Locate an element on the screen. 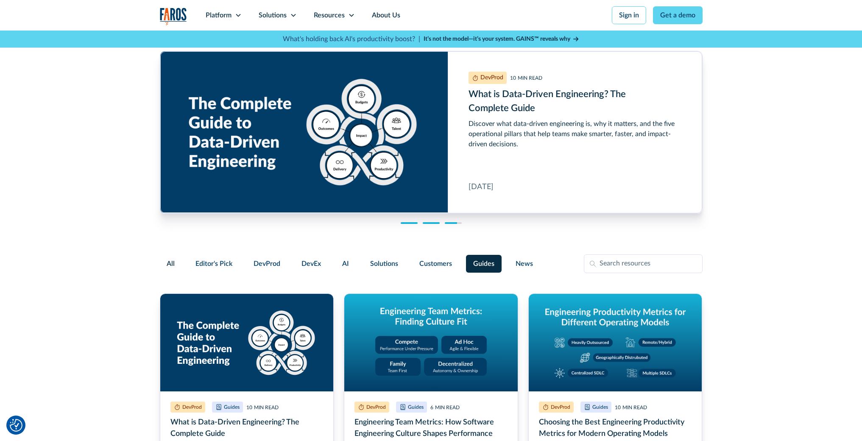 The image size is (862, 441). input: Search resources is located at coordinates (643, 264).